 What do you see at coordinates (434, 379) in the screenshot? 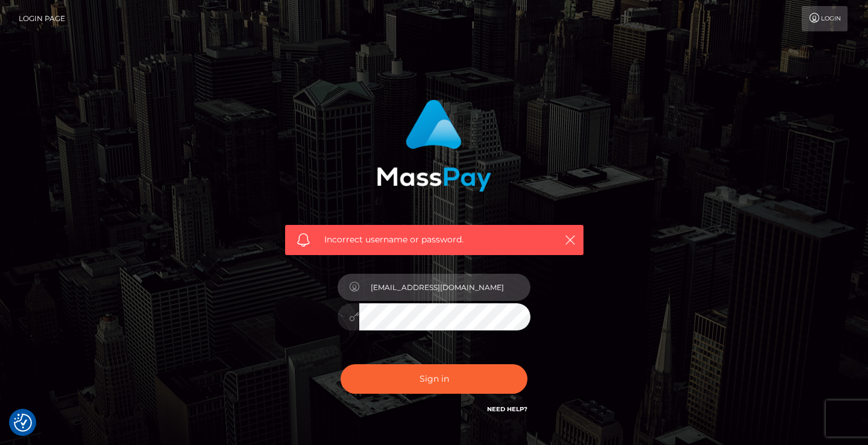
I see `button: Sign in` at bounding box center [434, 379].